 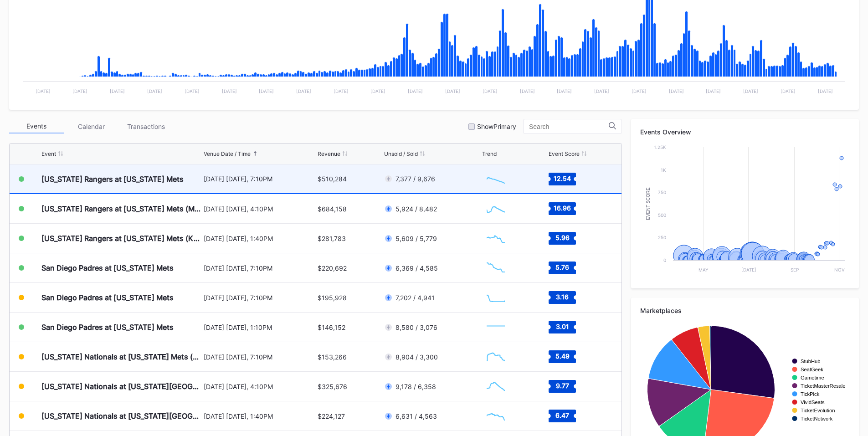 I want to click on div: Event Score, so click(x=564, y=154).